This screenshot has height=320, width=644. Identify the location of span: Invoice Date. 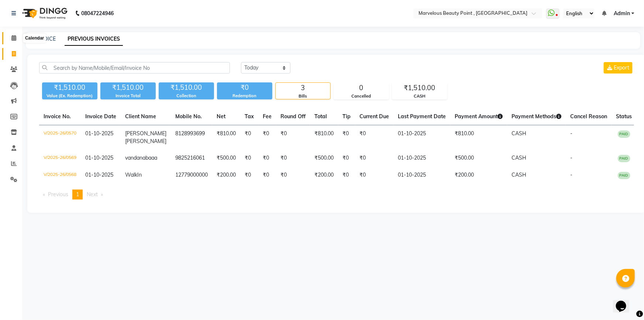
(100, 116).